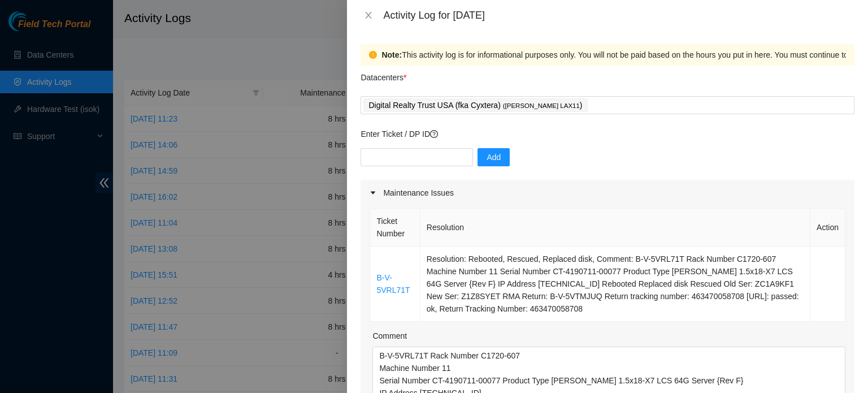  Describe the element at coordinates (369, 16) in the screenshot. I see `button: Close` at that location.